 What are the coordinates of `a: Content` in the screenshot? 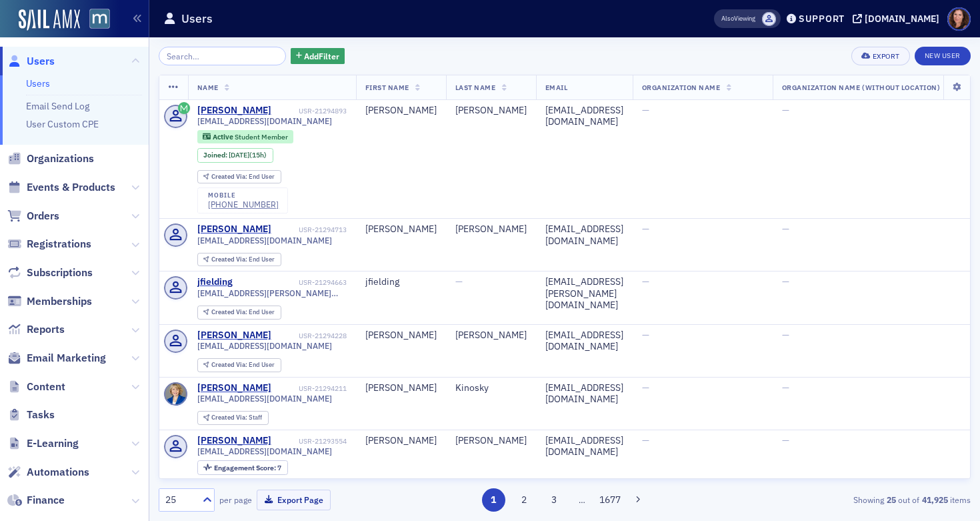 It's located at (36, 387).